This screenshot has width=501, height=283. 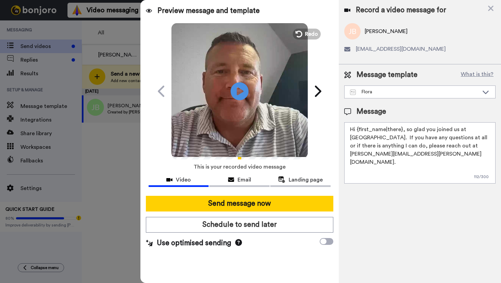 I want to click on span: Email, so click(x=244, y=180).